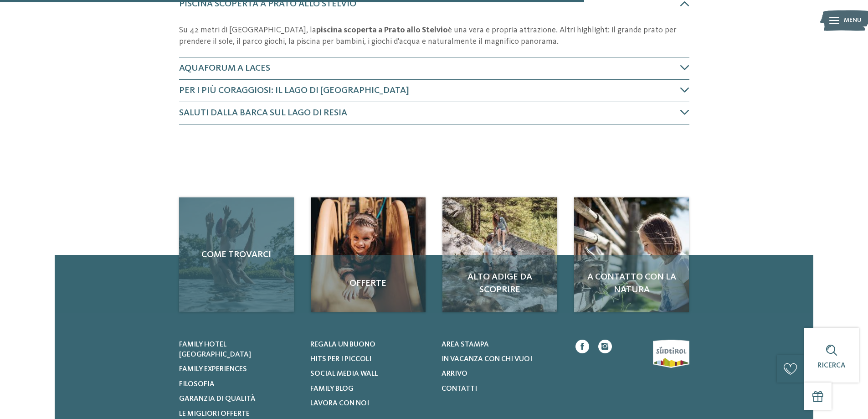  Describe the element at coordinates (370, 374) in the screenshot. I see `a: Social Media Wall` at that location.